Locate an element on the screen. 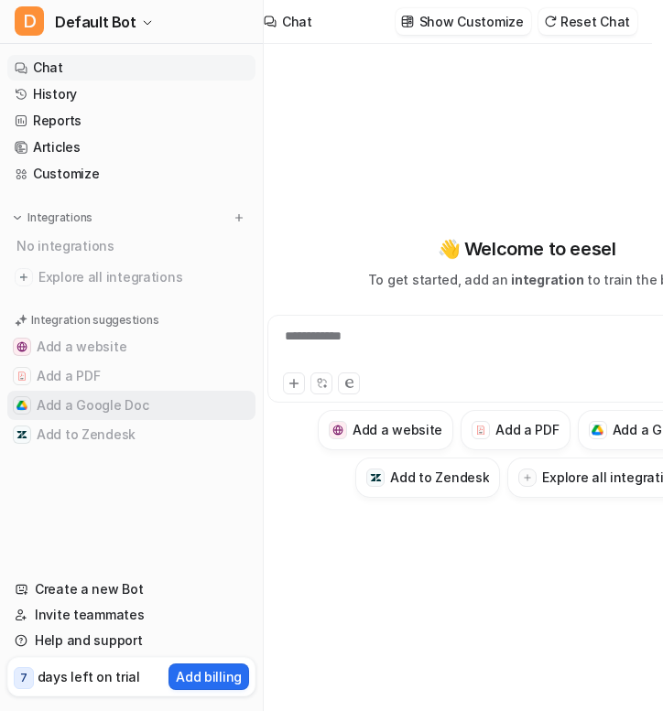 The image size is (663, 711). a: Invite teammates is located at coordinates (131, 615).